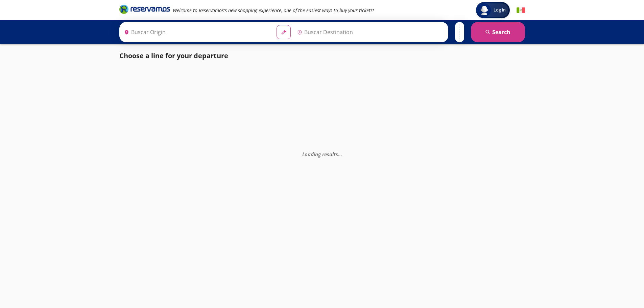 The image size is (644, 308). What do you see at coordinates (500, 10) in the screenshot?
I see `span: Log in` at bounding box center [500, 10].